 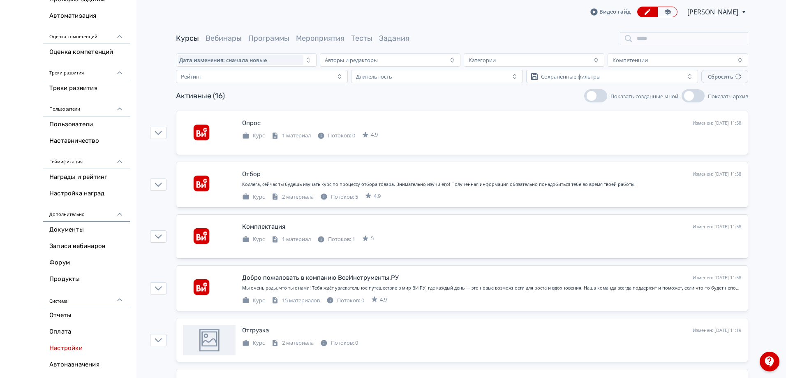 What do you see at coordinates (86, 297) in the screenshot?
I see `div: Система` at bounding box center [86, 297].